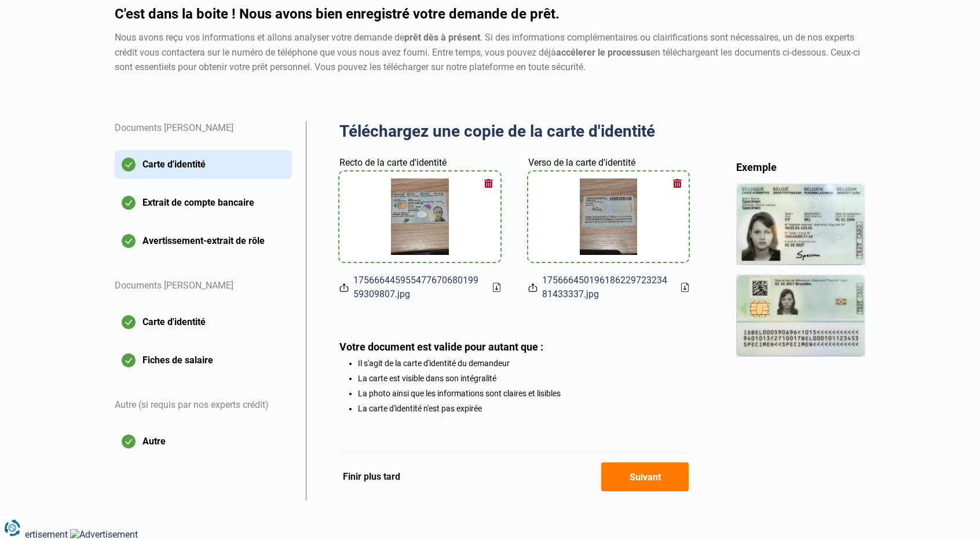 The image size is (980, 540). Describe the element at coordinates (204, 406) in the screenshot. I see `div: Autre (si requis par nos experts crédit)` at that location.